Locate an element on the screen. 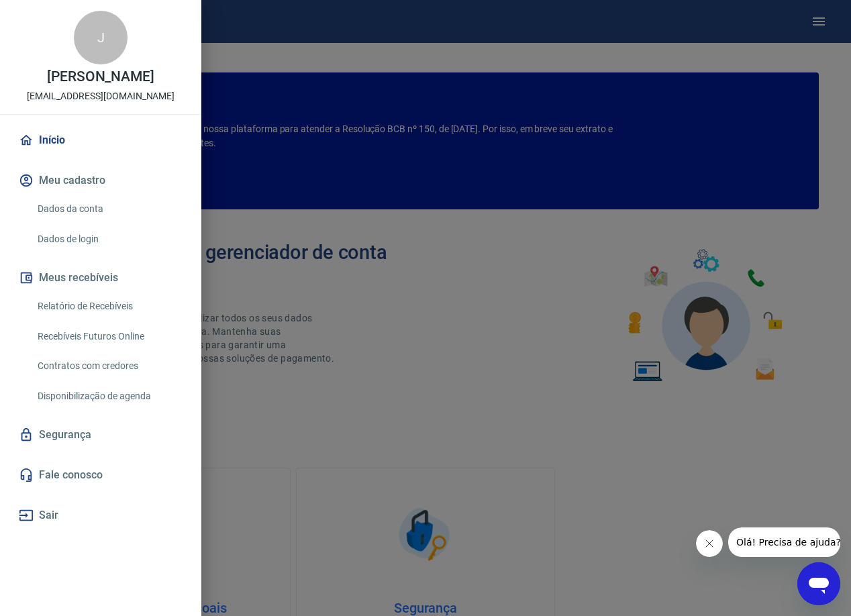  a: Fale conosco is located at coordinates (100, 475).